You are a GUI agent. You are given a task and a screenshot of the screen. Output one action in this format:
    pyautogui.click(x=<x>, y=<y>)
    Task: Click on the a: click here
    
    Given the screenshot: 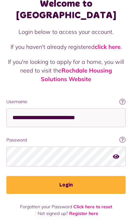 What is the action you would take?
    pyautogui.click(x=108, y=47)
    